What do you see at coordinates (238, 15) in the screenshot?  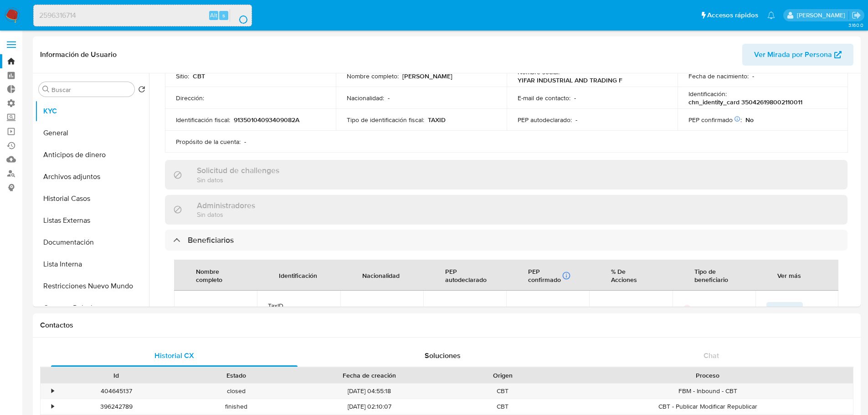 I see `button: search-icon` at bounding box center [238, 15].